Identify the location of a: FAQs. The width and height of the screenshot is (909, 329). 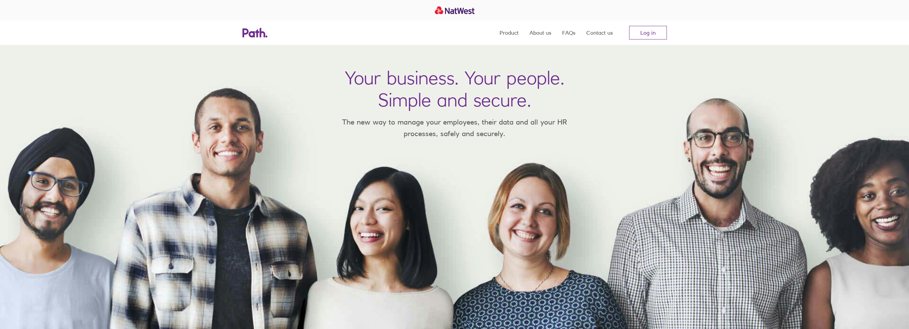
(568, 33).